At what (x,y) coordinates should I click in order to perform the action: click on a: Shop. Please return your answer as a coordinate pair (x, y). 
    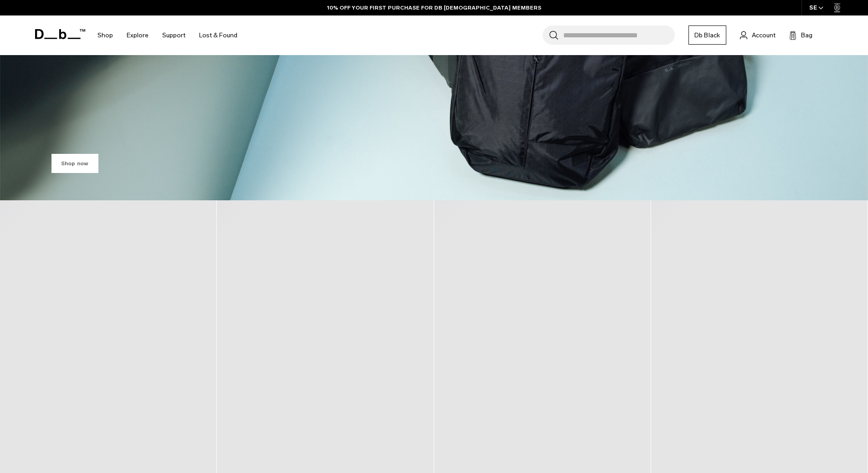
    Looking at the image, I should click on (105, 35).